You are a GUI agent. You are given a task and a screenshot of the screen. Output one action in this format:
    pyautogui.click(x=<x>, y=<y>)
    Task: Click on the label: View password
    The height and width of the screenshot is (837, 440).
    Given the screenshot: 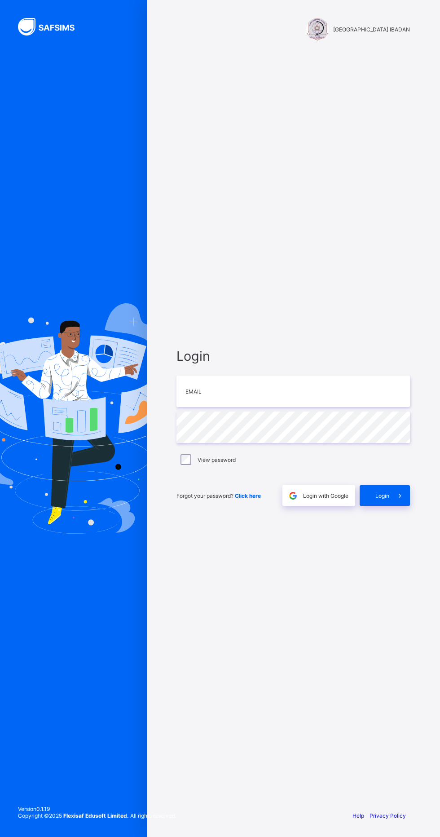 What is the action you would take?
    pyautogui.click(x=217, y=460)
    